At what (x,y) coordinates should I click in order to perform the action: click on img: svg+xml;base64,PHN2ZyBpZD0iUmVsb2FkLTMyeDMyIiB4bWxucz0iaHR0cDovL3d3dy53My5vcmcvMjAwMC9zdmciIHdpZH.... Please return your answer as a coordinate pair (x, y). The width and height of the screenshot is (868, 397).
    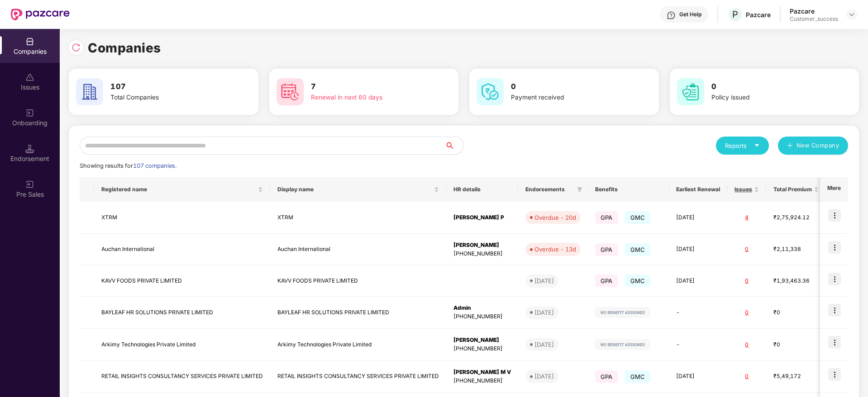
    Looking at the image, I should click on (76, 48).